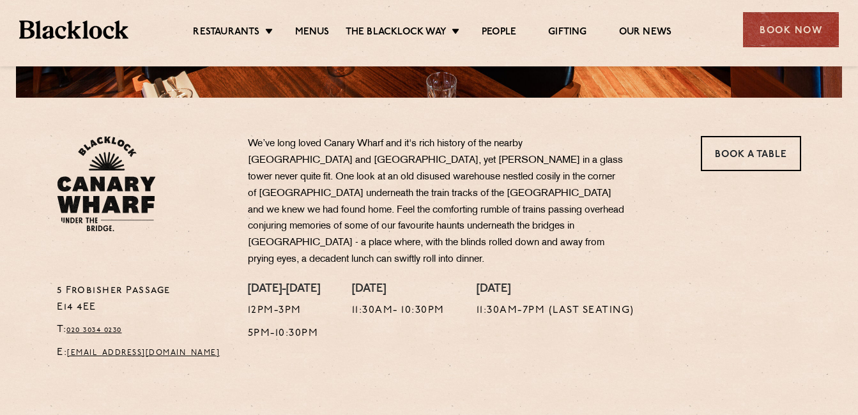 Image resolution: width=858 pixels, height=415 pixels. Describe the element at coordinates (396, 33) in the screenshot. I see `a: The Blacklock Way` at that location.